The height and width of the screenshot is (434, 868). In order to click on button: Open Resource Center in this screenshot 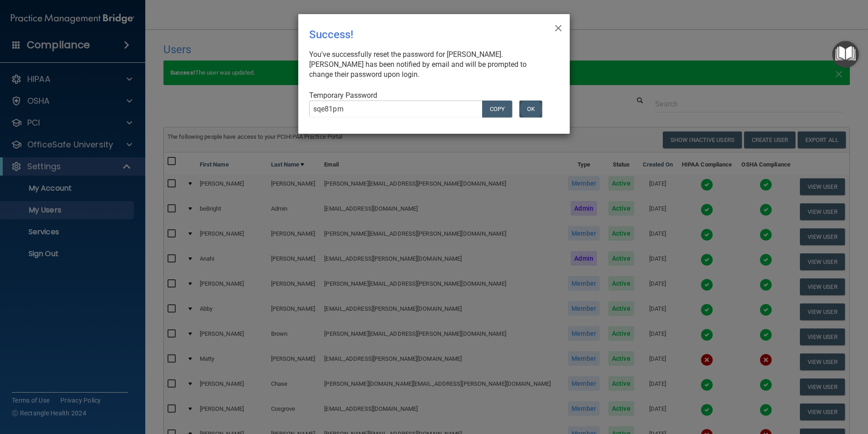, I will do `click(845, 54)`.